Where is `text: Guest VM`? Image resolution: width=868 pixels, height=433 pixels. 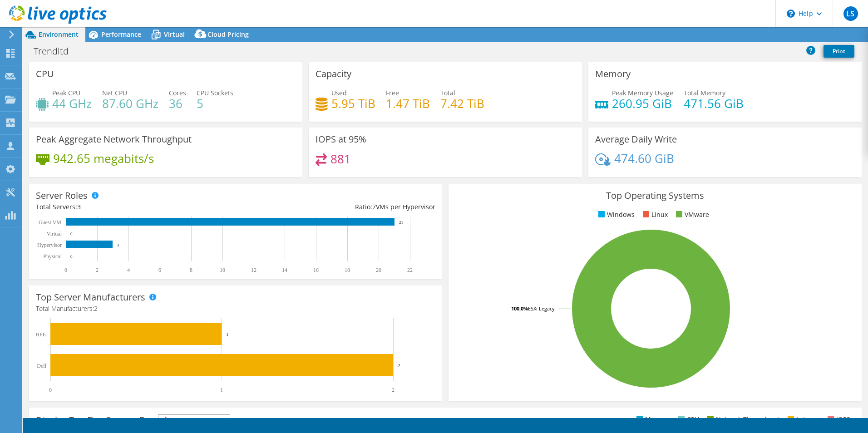
text: Guest VM is located at coordinates (50, 223).